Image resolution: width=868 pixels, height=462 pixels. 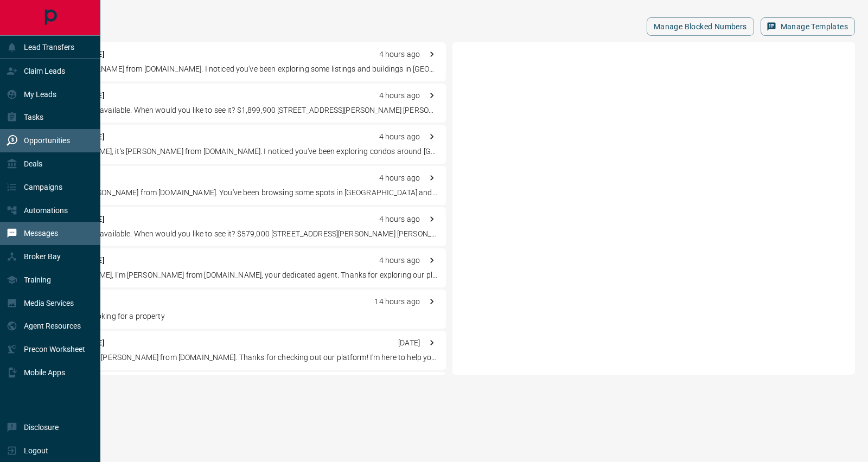 I want to click on button: Manage Blocked Numbers, so click(x=700, y=26).